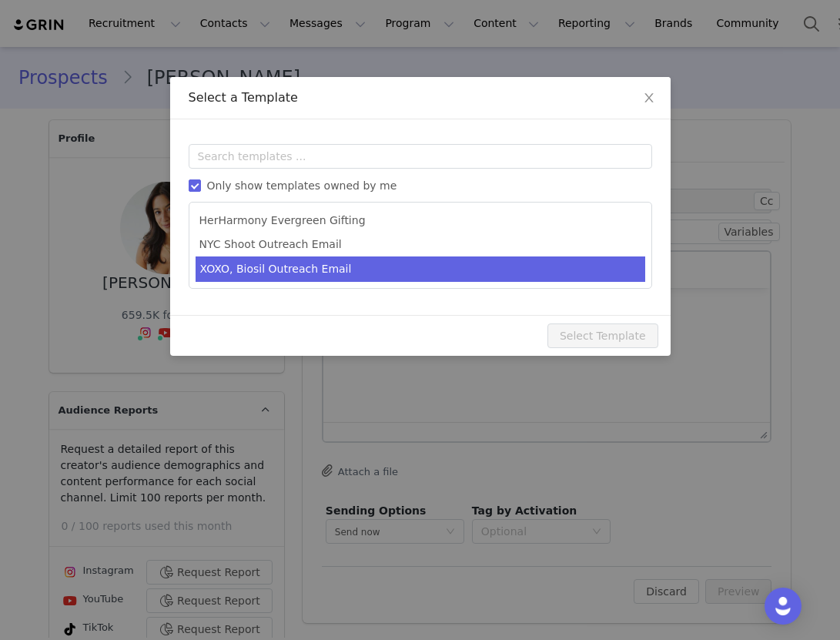 The height and width of the screenshot is (640, 840). What do you see at coordinates (421, 98) in the screenshot?
I see `div: Select a Template` at bounding box center [421, 98].